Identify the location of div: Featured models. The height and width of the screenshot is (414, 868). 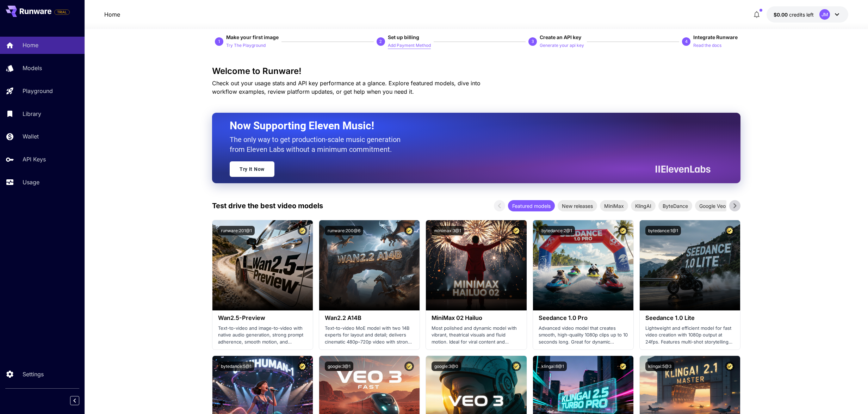
(531, 206).